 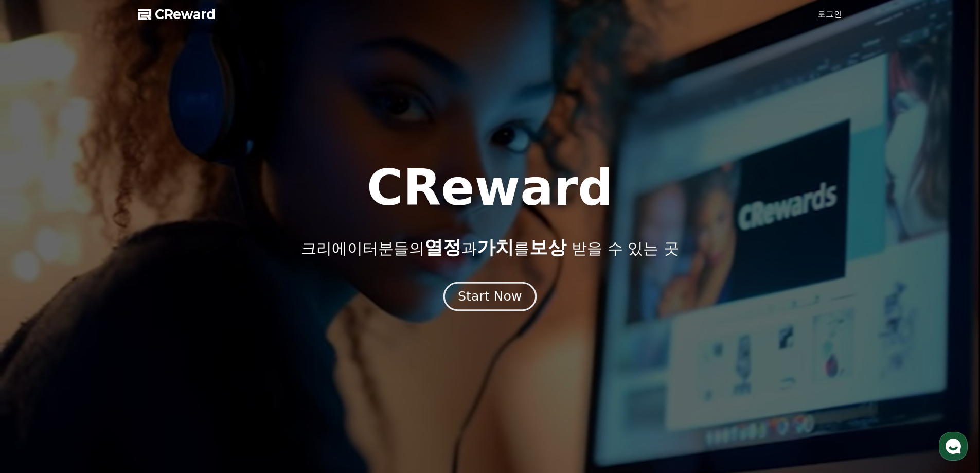 What do you see at coordinates (496, 247) in the screenshot?
I see `span: 가치` at bounding box center [496, 247].